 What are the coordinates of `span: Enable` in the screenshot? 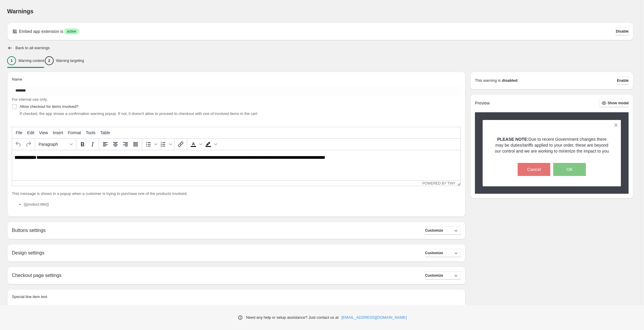 It's located at (622, 81).